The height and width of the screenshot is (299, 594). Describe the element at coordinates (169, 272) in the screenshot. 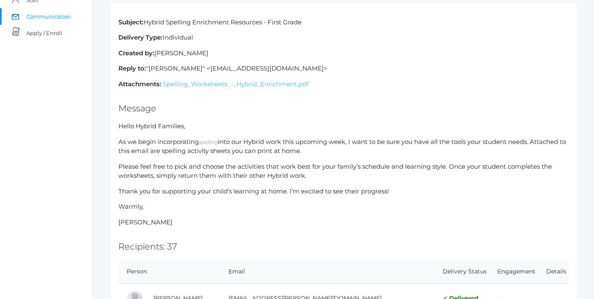

I see `th: Person` at that location.